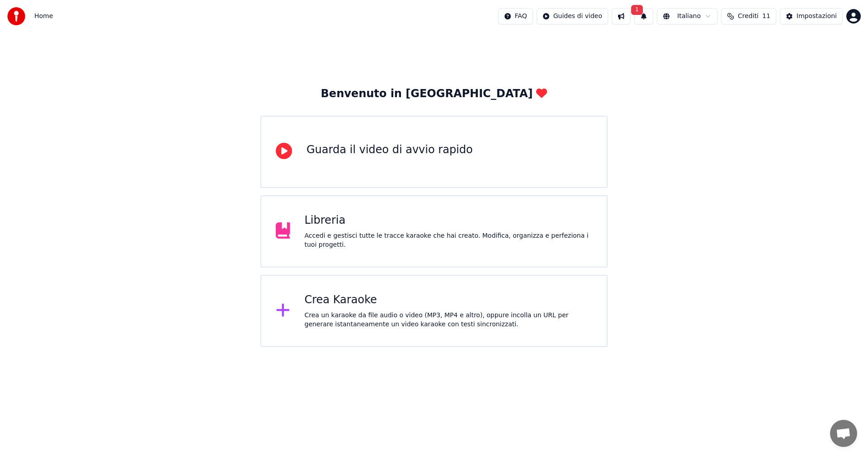 Image resolution: width=868 pixels, height=456 pixels. Describe the element at coordinates (448, 320) in the screenshot. I see `div: Crea un karaoke da file audio o video (MP3, MP4 e altro), oppure incolla un URL per generare ista...` at that location.